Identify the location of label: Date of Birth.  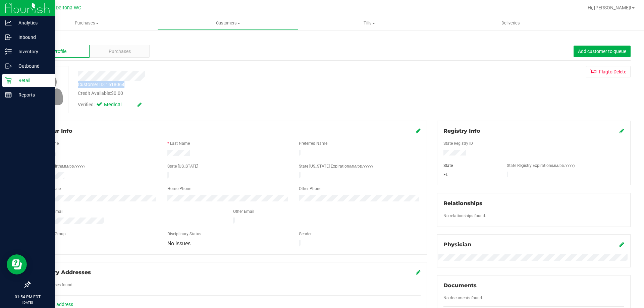
(61, 166).